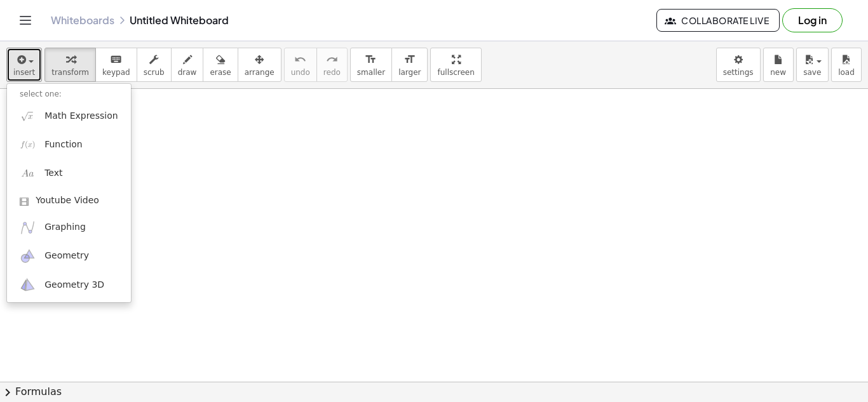  What do you see at coordinates (259, 64) in the screenshot?
I see `button: arrange` at bounding box center [259, 64].